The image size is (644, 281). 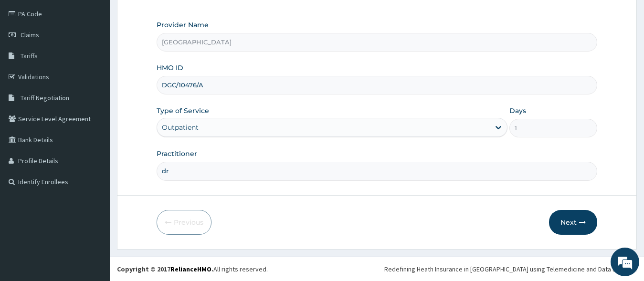 What do you see at coordinates (183, 111) in the screenshot?
I see `label: Type of Service` at bounding box center [183, 111].